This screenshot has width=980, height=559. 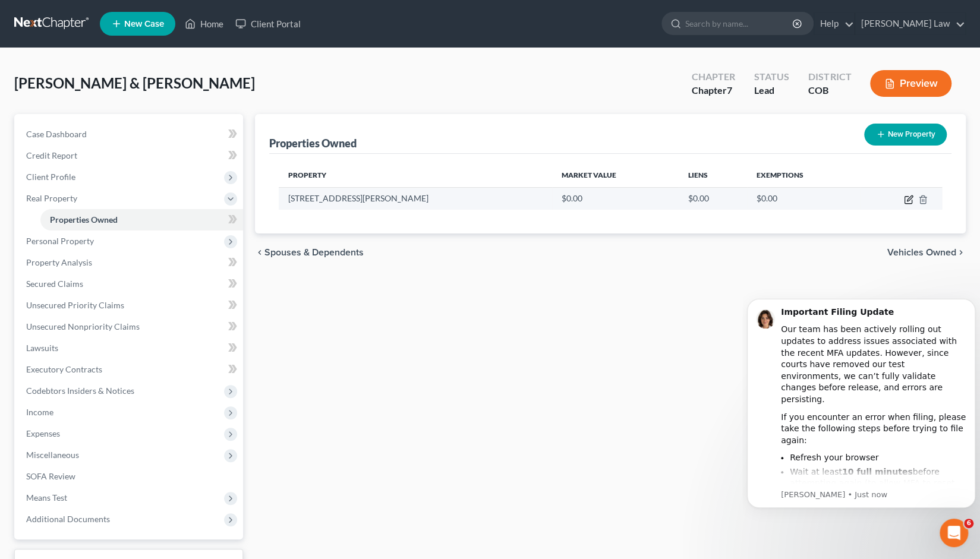 I want to click on p: Message from Emma, sent Just now, so click(x=131, y=211).